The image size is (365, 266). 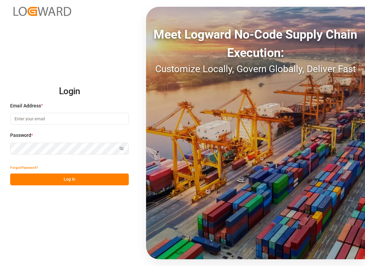 I want to click on div: Meet Logward No-Code Supply Chain Execution:, so click(x=256, y=44).